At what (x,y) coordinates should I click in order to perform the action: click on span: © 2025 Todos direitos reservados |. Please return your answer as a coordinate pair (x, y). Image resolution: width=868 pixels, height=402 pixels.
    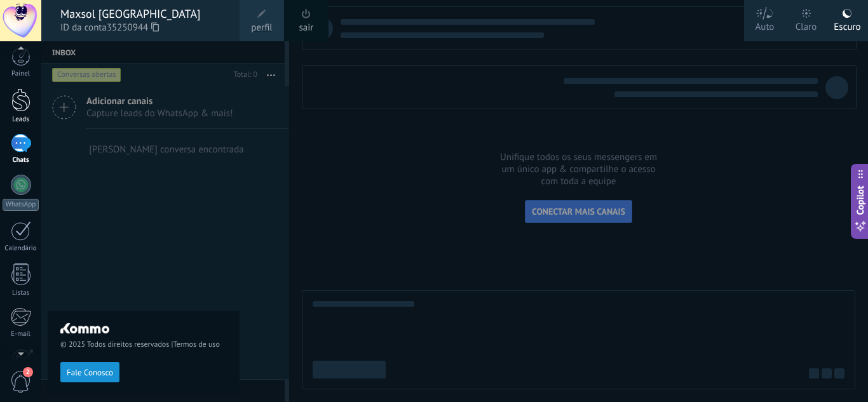
    Looking at the image, I should click on (144, 344).